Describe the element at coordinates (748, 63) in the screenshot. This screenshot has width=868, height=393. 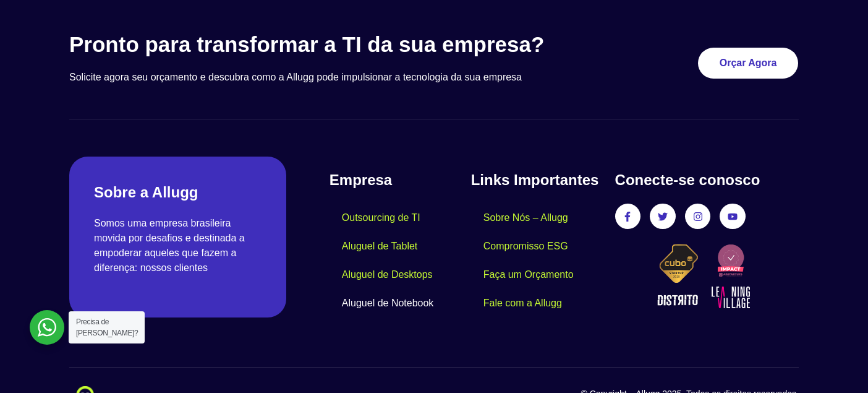
I see `span: Orçar Agora` at that location.